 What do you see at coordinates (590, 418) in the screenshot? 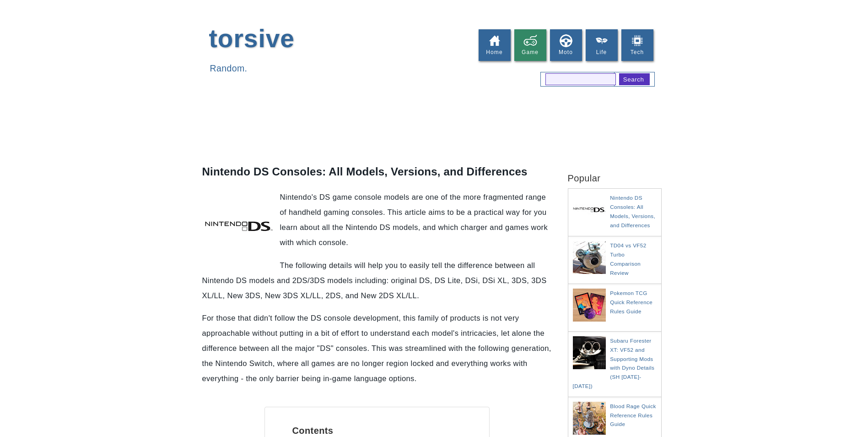
I see `img: Blood Rage Quick Reference Rules Guide` at bounding box center [590, 418].